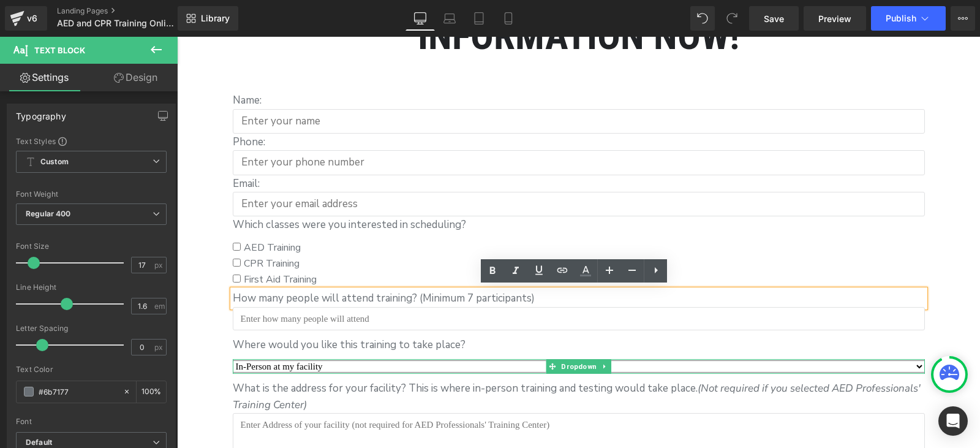 The height and width of the screenshot is (448, 980). What do you see at coordinates (128, 11) in the screenshot?
I see `a: Landing Pages` at bounding box center [128, 11].